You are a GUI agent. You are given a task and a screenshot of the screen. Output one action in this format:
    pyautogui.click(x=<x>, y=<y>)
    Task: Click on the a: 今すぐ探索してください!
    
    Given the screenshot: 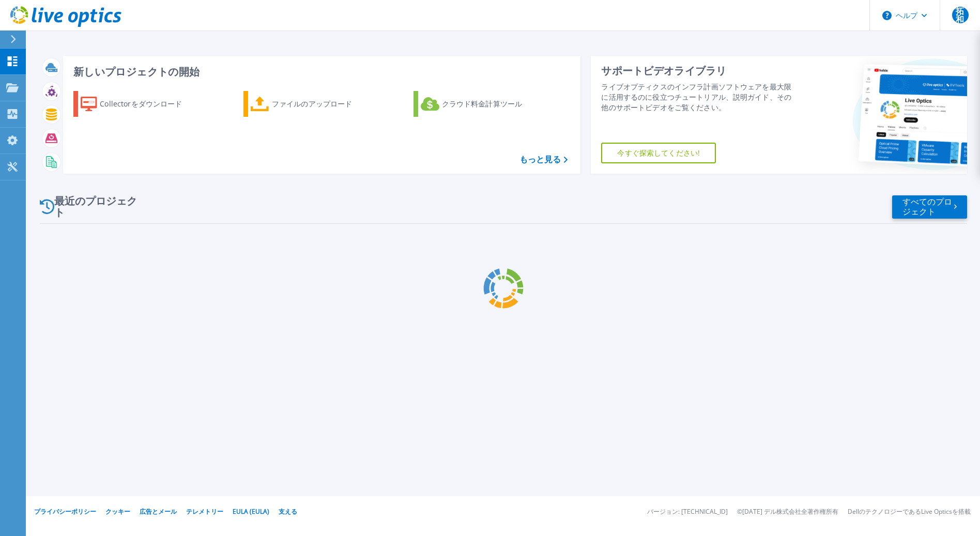 What is the action you would take?
    pyautogui.click(x=659, y=153)
    